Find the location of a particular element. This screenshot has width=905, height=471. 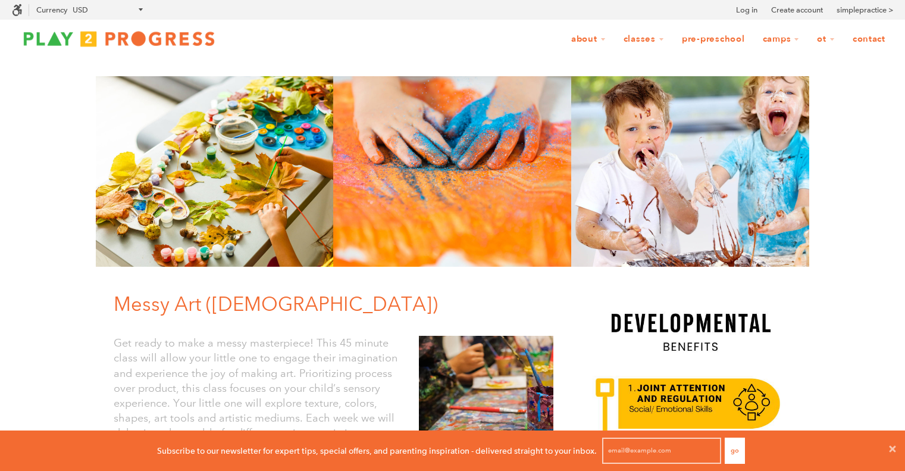

a: Classes is located at coordinates (644, 39).